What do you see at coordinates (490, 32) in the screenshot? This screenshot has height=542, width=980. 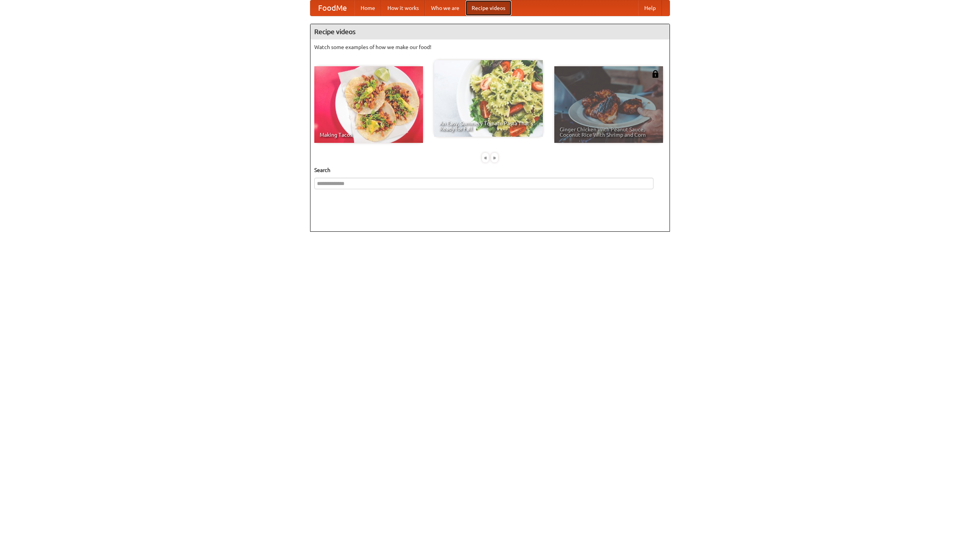 I see `h4: Recipe videos` at bounding box center [490, 32].